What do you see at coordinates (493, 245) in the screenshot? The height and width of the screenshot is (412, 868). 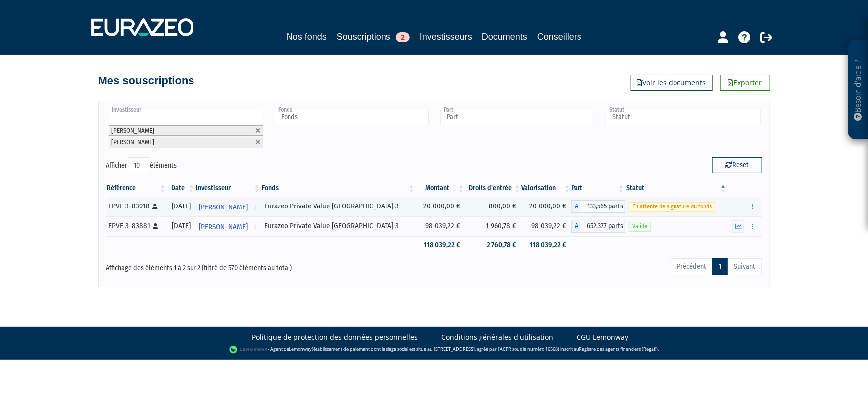 I see `td: 2 760,78 €` at bounding box center [493, 245].